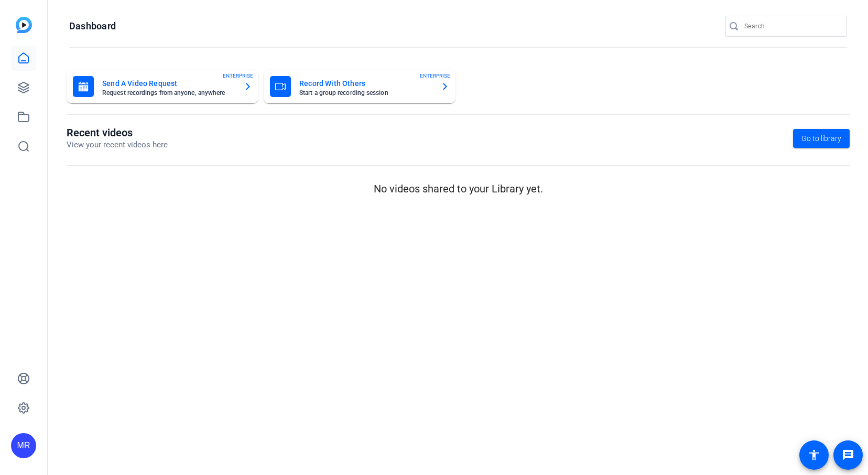 This screenshot has width=868, height=475. What do you see at coordinates (821, 139) in the screenshot?
I see `span: Go to library` at bounding box center [821, 139].